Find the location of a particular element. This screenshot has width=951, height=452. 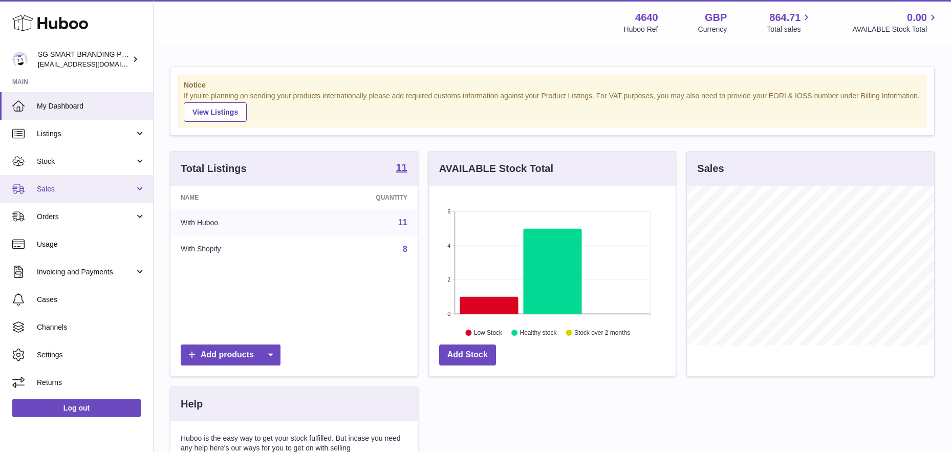

text: Healthy stock is located at coordinates (538, 333).